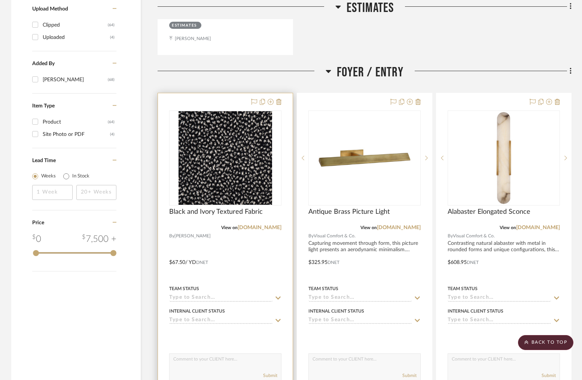  What do you see at coordinates (489, 212) in the screenshot?
I see `span: Alabaster Elongated Sconce` at bounding box center [489, 212].